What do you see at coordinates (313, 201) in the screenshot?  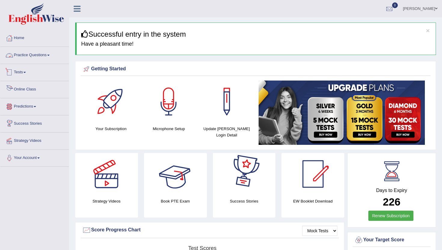 I see `h4: EW Booklet Download` at bounding box center [313, 201].